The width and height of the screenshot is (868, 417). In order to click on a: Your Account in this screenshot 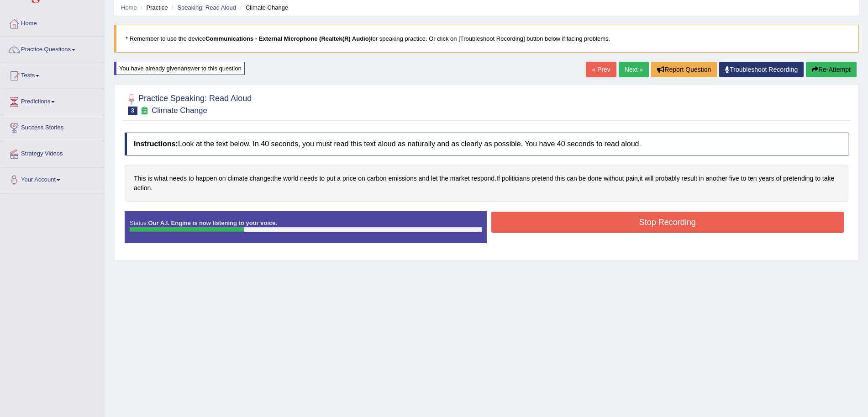, I will do `click(52, 179)`.